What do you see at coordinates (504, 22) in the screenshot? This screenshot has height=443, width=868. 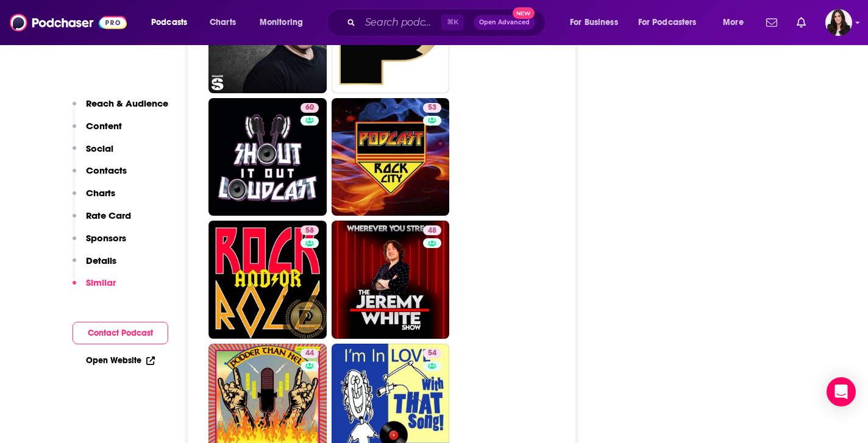 I see `button: Open AdvancedNew` at bounding box center [504, 22].